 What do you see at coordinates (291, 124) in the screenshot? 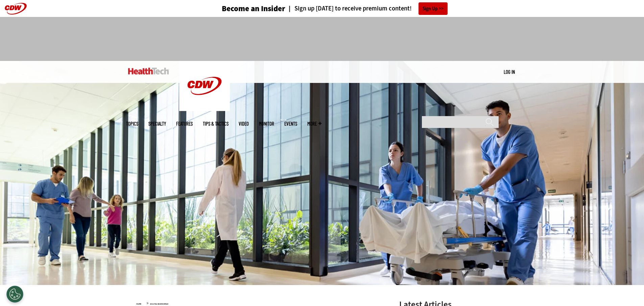
I see `a: Events` at bounding box center [291, 124].